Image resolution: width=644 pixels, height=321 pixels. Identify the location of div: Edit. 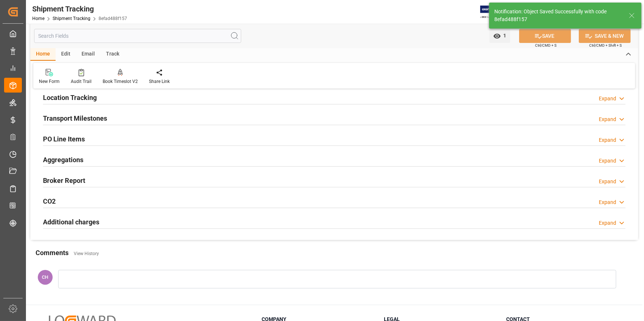
(65, 55).